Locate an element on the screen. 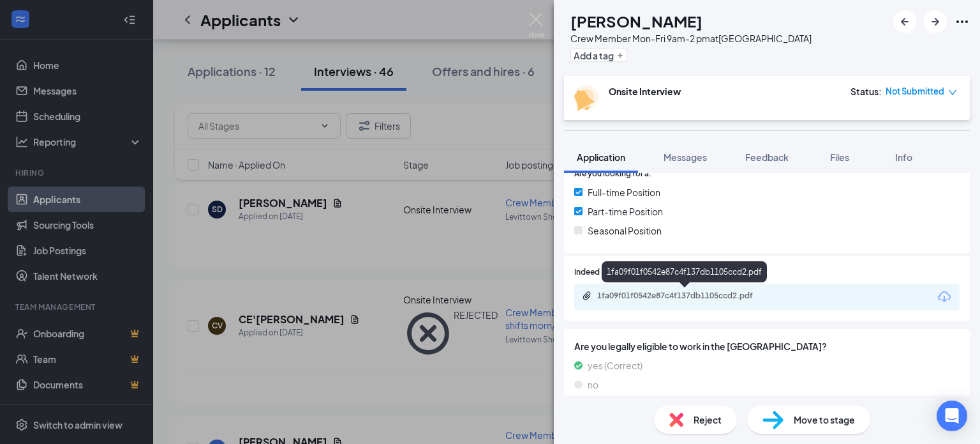  span: Move to stage is located at coordinates (824, 420).